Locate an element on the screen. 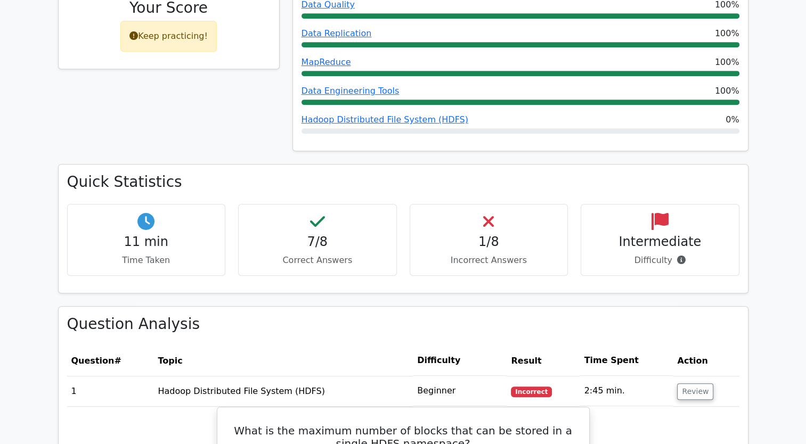  td: Beginner is located at coordinates (460, 391).